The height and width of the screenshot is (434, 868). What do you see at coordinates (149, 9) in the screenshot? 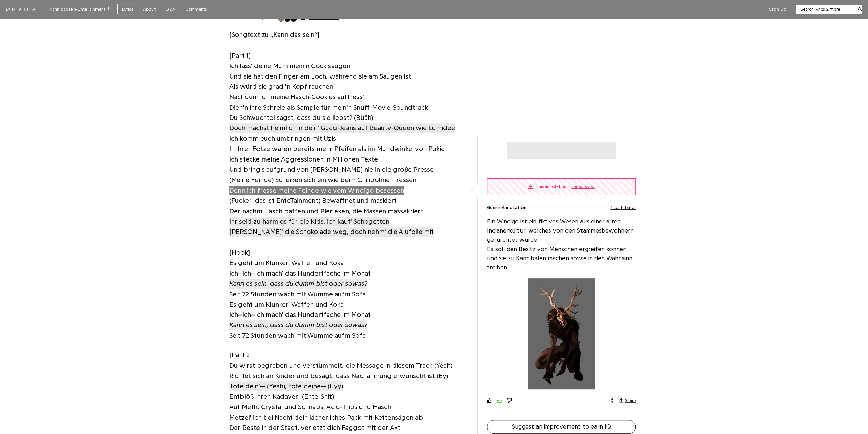
I see `a: About` at bounding box center [149, 9].